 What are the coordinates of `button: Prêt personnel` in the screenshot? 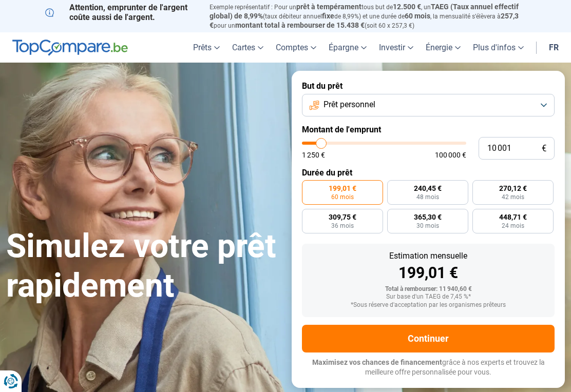 It's located at (428, 105).